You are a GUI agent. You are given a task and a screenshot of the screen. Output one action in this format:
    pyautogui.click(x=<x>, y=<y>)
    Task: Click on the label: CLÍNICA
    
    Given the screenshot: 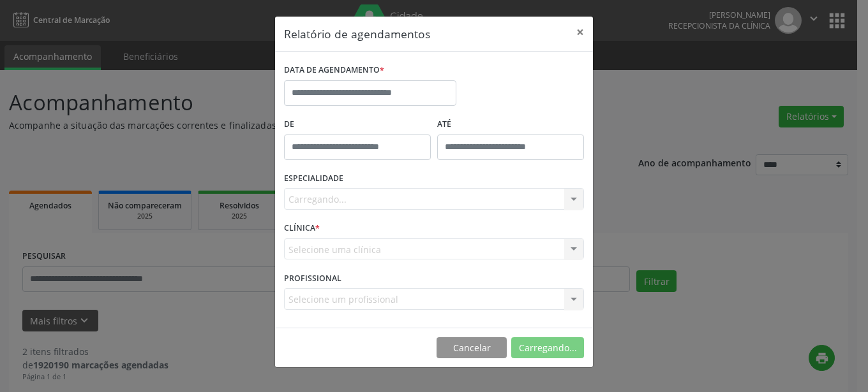 What is the action you would take?
    pyautogui.click(x=302, y=228)
    